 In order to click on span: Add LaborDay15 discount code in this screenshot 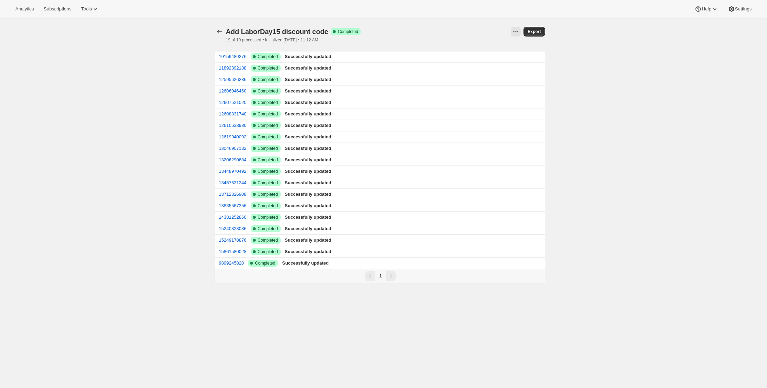, I will do `click(277, 32)`.